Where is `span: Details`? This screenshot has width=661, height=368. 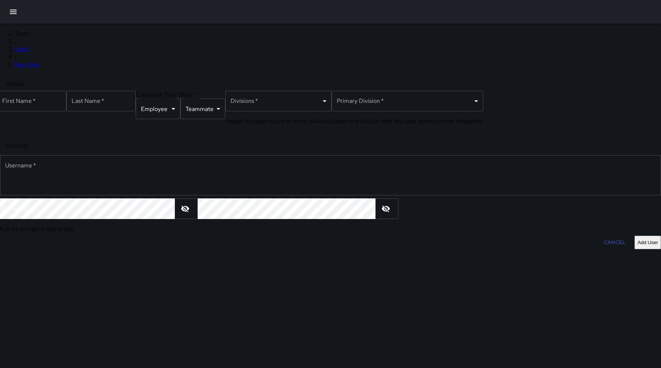 span: Details is located at coordinates (15, 84).